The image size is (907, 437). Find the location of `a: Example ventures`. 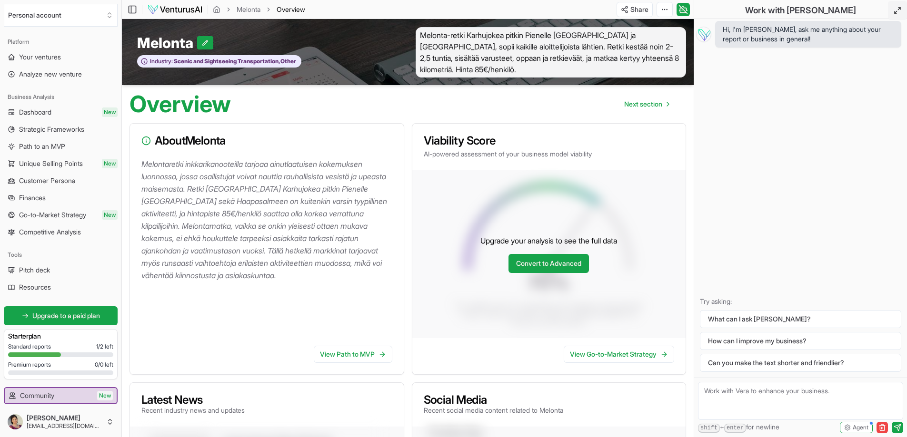

a: Example ventures is located at coordinates (60, 414).